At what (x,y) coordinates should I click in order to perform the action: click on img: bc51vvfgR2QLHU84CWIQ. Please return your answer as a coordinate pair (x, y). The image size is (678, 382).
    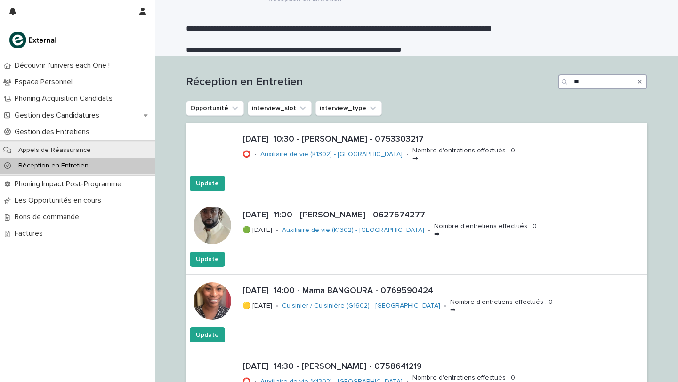
    Looking at the image, I should click on (33, 40).